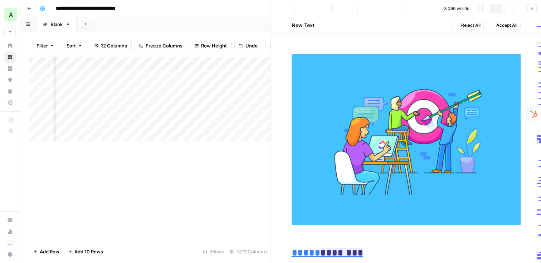 The width and height of the screenshot is (541, 263). I want to click on a: Flightpath, so click(10, 103).